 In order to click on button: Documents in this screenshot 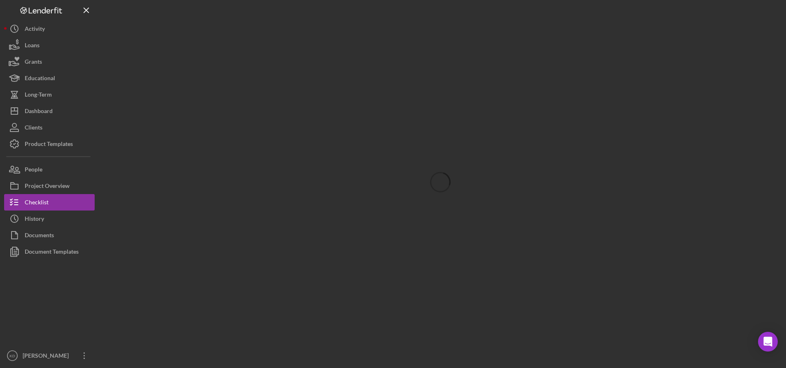, I will do `click(49, 235)`.